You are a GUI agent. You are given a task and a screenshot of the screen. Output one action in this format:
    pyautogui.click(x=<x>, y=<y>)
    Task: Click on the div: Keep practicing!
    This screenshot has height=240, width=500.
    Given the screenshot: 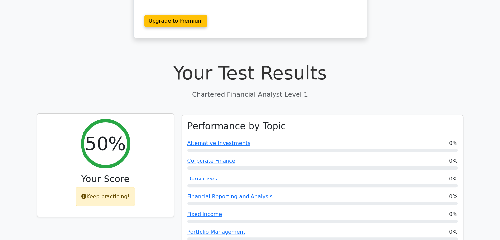 What is the action you would take?
    pyautogui.click(x=105, y=197)
    